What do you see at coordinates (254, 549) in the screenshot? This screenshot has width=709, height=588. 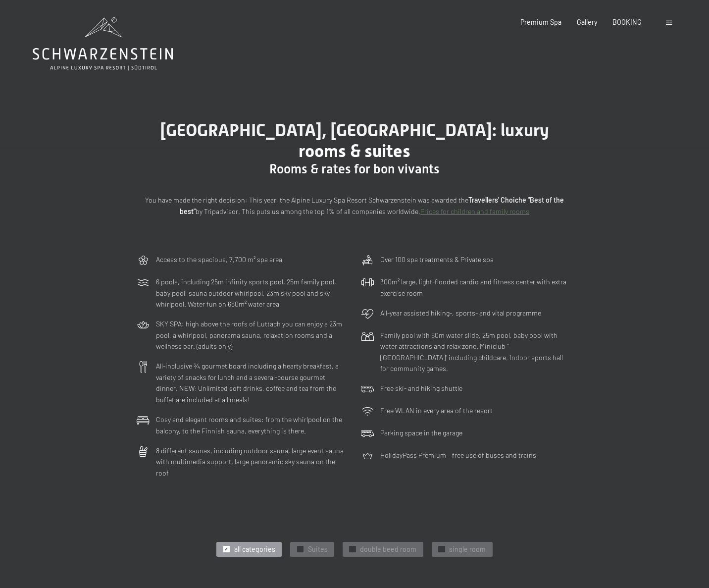 I see `span: all categories` at bounding box center [254, 549].